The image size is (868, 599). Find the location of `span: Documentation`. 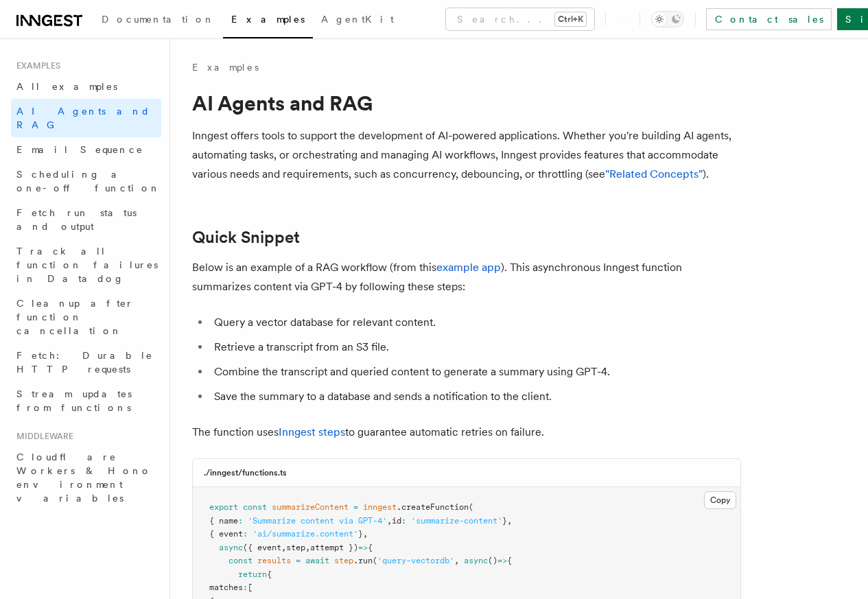

span: Documentation is located at coordinates (158, 19).